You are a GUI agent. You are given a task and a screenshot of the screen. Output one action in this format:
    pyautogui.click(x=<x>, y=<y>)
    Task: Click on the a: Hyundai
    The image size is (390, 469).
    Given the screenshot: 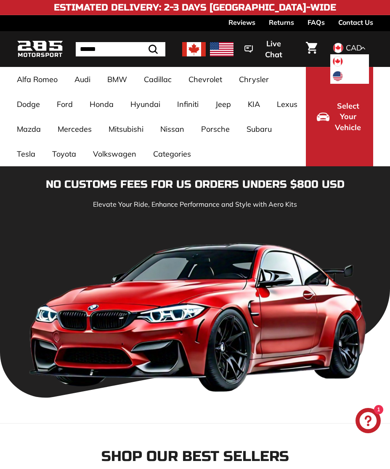 What is the action you would take?
    pyautogui.click(x=145, y=104)
    